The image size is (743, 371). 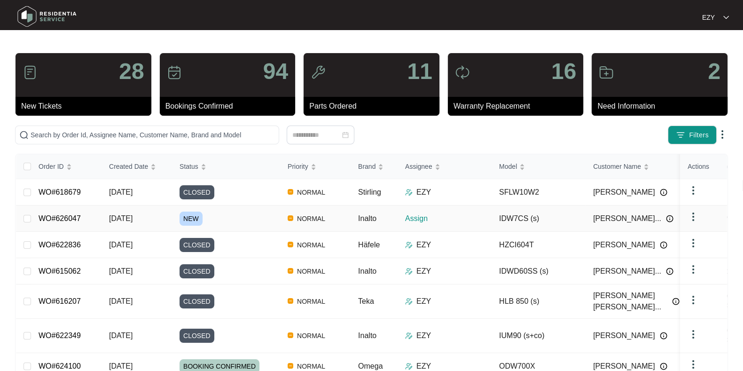 I want to click on p: Assign, so click(x=449, y=219).